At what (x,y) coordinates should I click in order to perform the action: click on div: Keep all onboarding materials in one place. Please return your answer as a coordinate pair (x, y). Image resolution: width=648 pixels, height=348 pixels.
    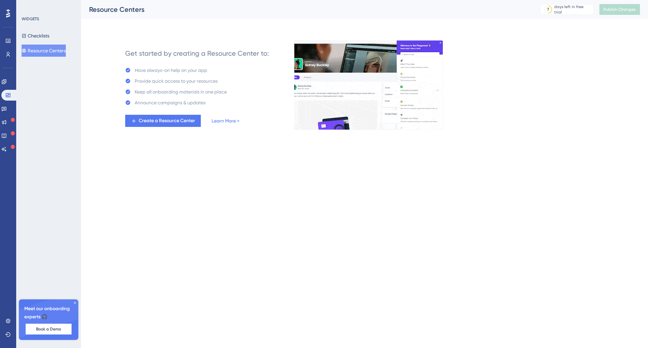
    Looking at the image, I should click on (181, 92).